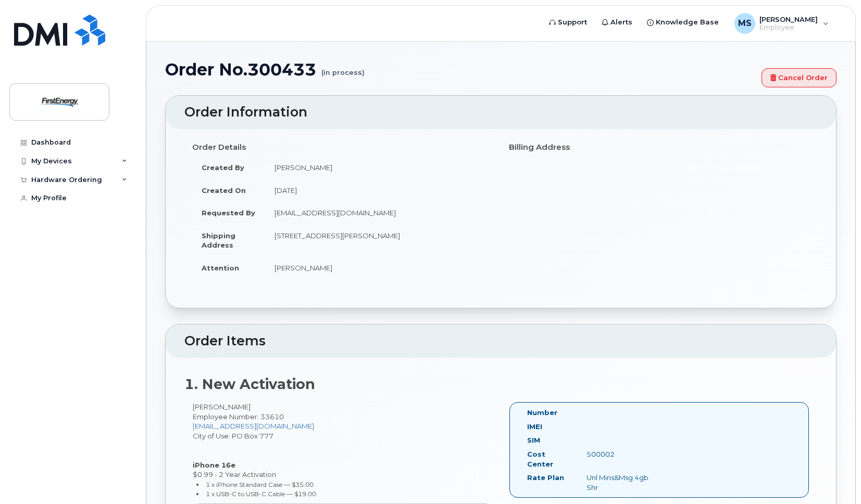 The width and height of the screenshot is (861, 504). Describe the element at coordinates (238, 417) in the screenshot. I see `span: Employee Number: 33610` at that location.